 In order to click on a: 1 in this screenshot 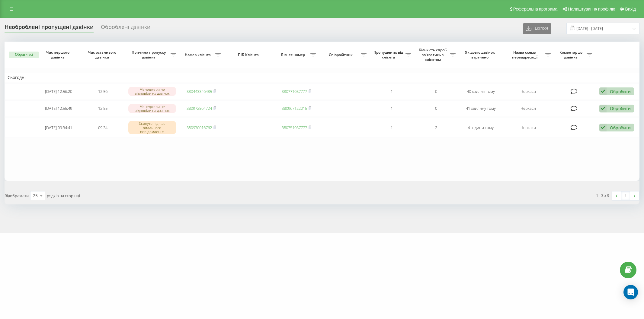, I will do `click(626, 196)`.